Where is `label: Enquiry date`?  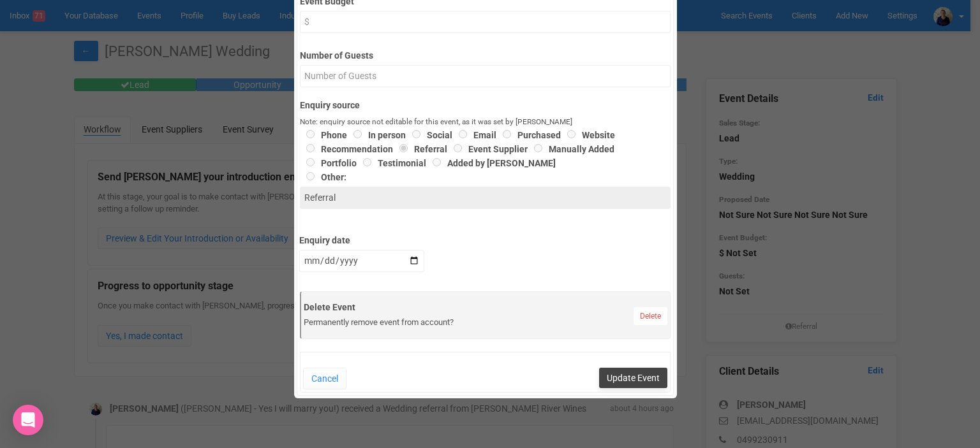 label: Enquiry date is located at coordinates (361, 238).